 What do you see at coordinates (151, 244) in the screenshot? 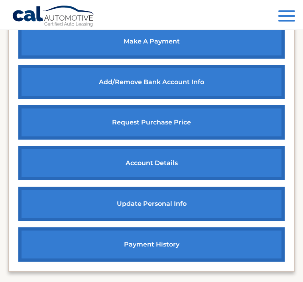
I see `a: payment history` at bounding box center [151, 244].